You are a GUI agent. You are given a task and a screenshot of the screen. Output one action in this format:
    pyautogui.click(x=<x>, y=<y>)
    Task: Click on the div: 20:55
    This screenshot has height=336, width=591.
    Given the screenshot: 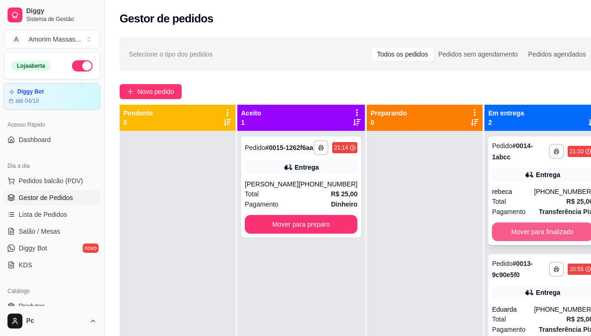 What is the action you would take?
    pyautogui.click(x=577, y=269)
    